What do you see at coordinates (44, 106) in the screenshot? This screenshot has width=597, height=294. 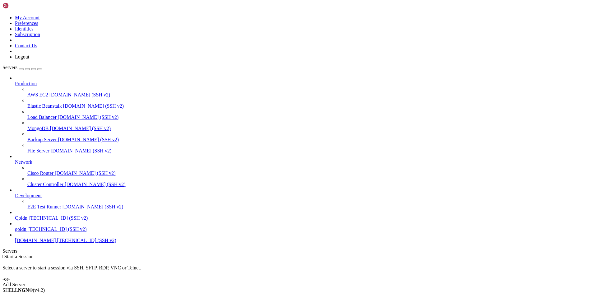 I see `span: Elastic Beanstalk` at bounding box center [44, 106].